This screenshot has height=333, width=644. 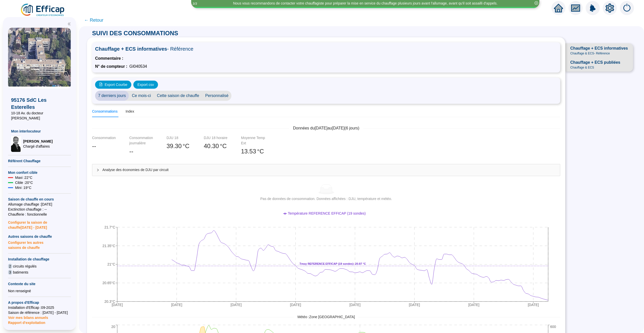 I want to click on span: .53, so click(x=252, y=151).